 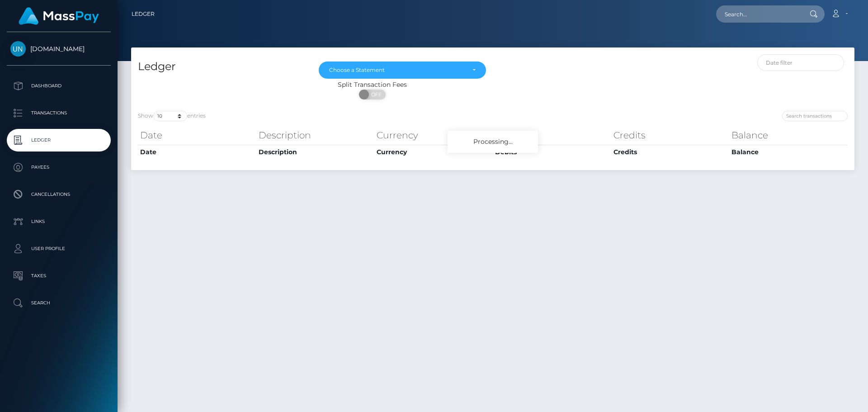 I want to click on a: User Profile, so click(x=59, y=249).